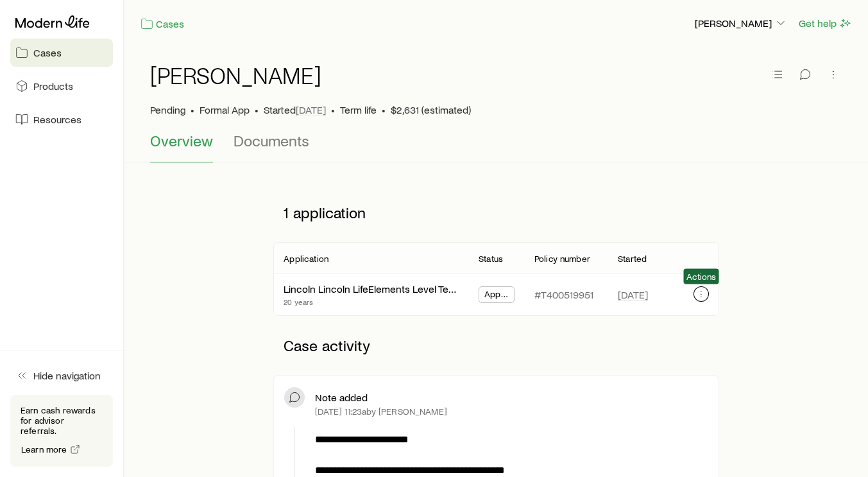 This screenshot has height=477, width=868. What do you see at coordinates (306, 258) in the screenshot?
I see `p: Application` at bounding box center [306, 258].